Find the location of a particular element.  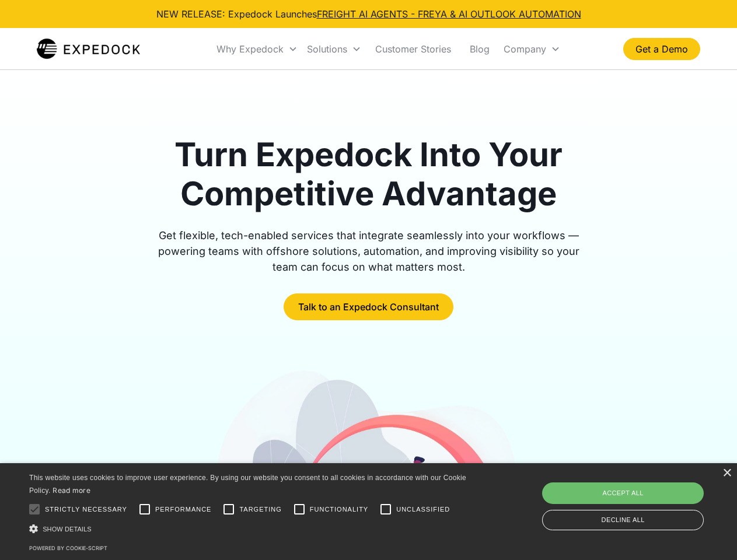

span: Unclassified is located at coordinates (423, 509).